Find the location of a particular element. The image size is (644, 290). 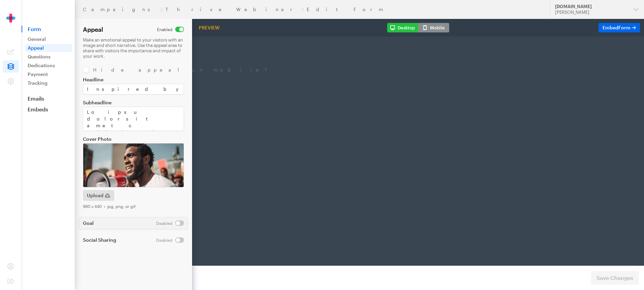

button: Mobile is located at coordinates (434, 28).